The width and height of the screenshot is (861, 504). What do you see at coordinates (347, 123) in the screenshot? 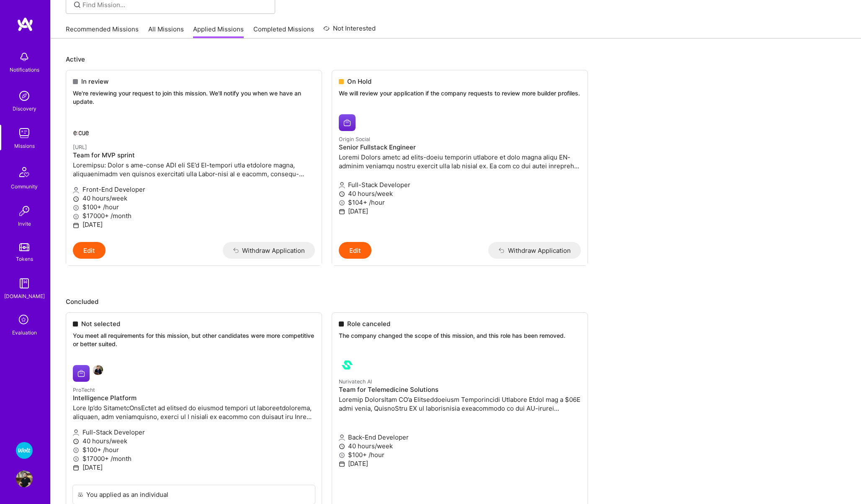
I see `img: Origin Social company logo` at bounding box center [347, 123].